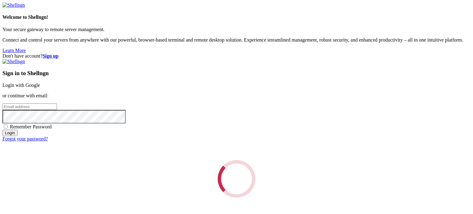  What do you see at coordinates (237, 40) in the screenshot?
I see `p: Connect and control your servers from anywhere with our powerful, browser-based terminal and remo...` at bounding box center [237, 40].